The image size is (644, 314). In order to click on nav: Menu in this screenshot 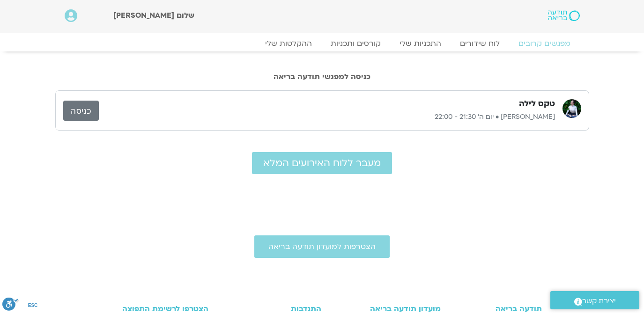, I will do `click(322, 43)`.